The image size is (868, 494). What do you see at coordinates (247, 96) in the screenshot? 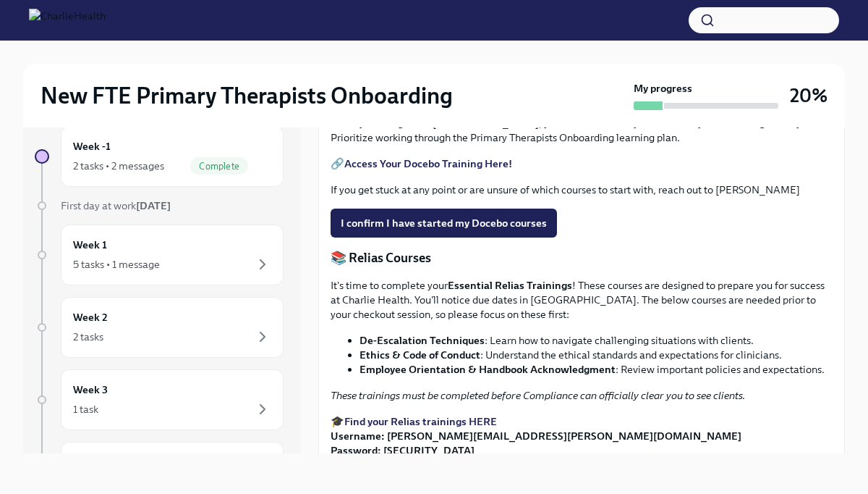
I see `h2: New FTE Primary Therapists Onboarding` at bounding box center [247, 96].